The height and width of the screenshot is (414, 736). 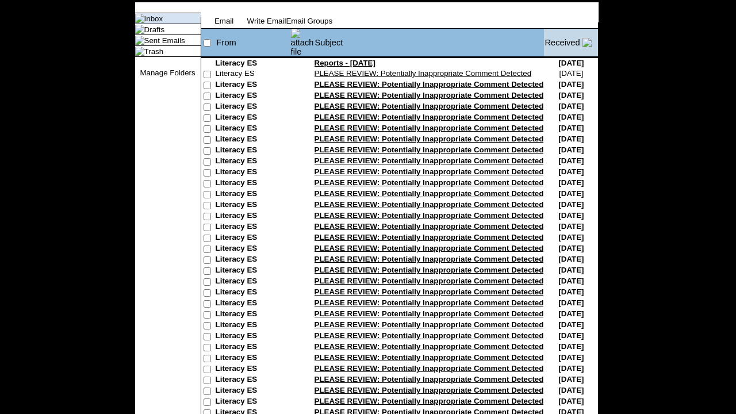 I want to click on a: Manage Folders, so click(x=167, y=72).